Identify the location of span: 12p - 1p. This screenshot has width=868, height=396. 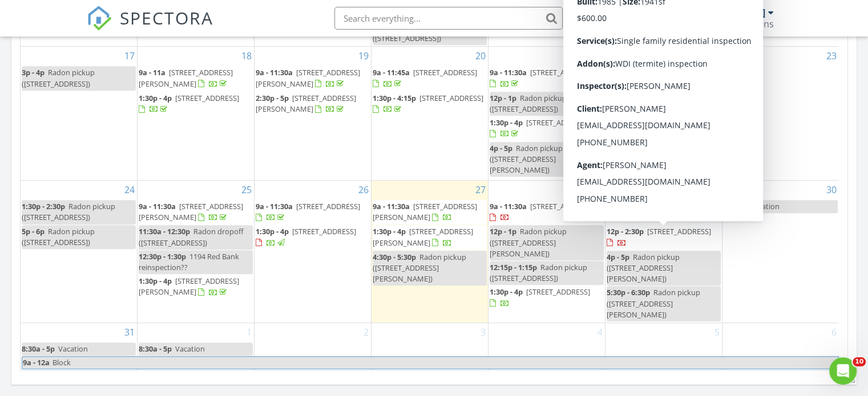
(503, 98).